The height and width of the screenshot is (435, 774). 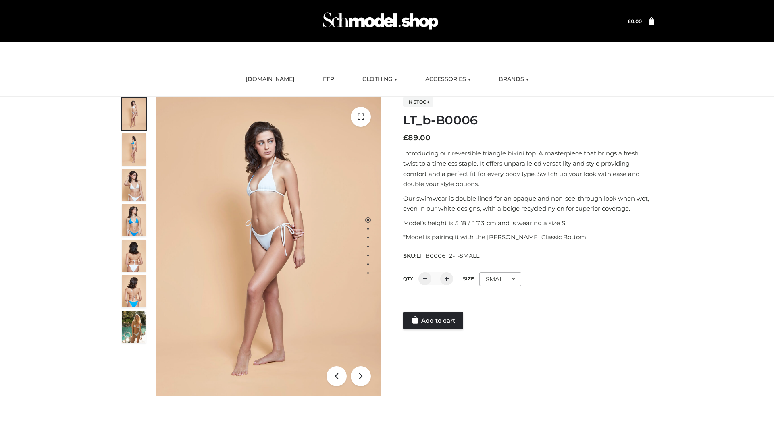 What do you see at coordinates (634, 21) in the screenshot?
I see `a: £0.00` at bounding box center [634, 21].